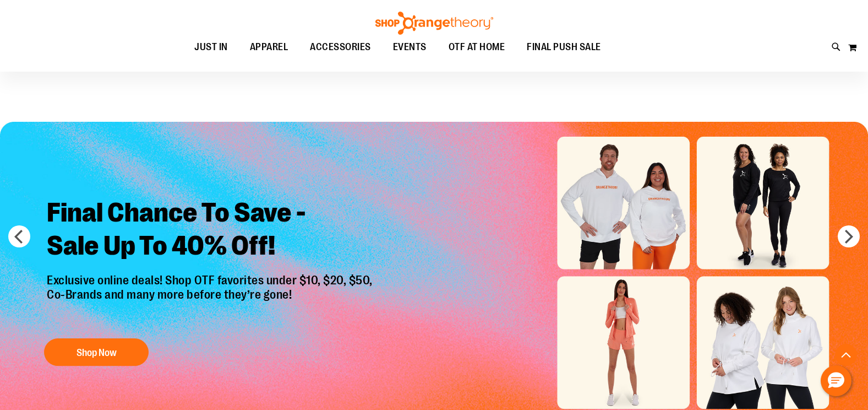 The width and height of the screenshot is (868, 410). What do you see at coordinates (410, 47) in the screenshot?
I see `a: EVENTS` at bounding box center [410, 47].